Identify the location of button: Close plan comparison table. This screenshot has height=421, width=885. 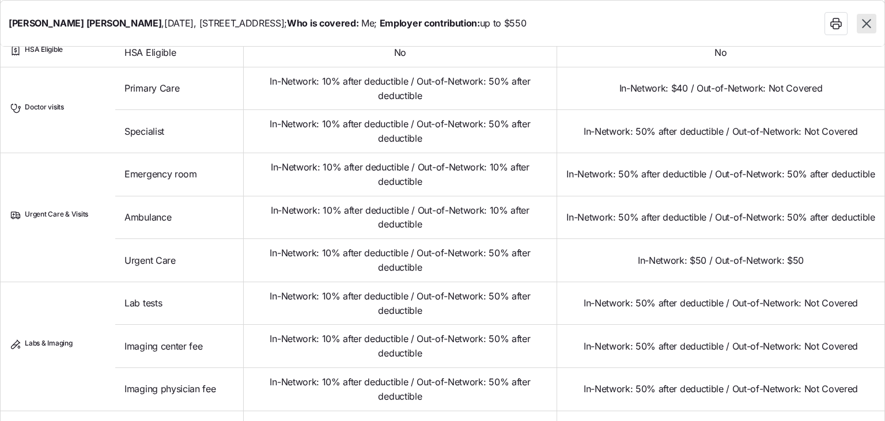
(867, 24).